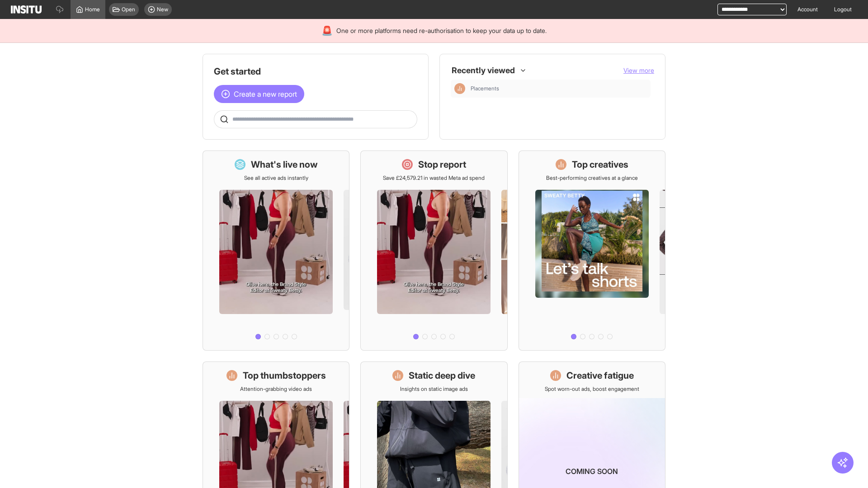  What do you see at coordinates (276, 389) in the screenshot?
I see `p: Attention-grabbing video ads` at bounding box center [276, 389].